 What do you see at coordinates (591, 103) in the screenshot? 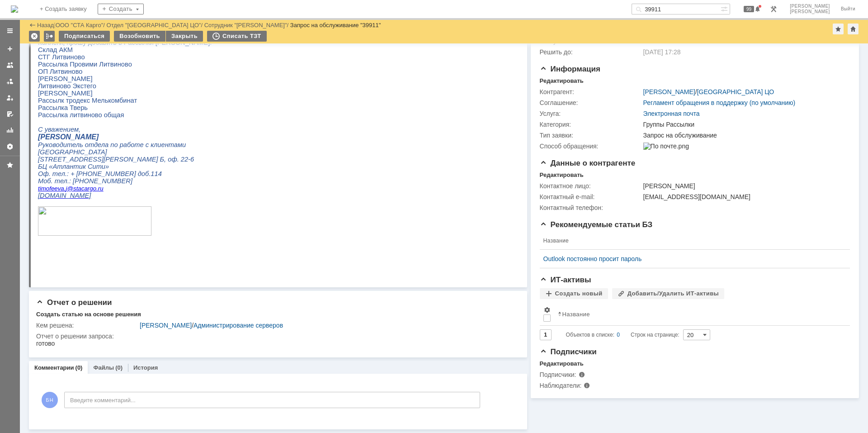
I see `div: Соглашение:` at bounding box center [591, 103].